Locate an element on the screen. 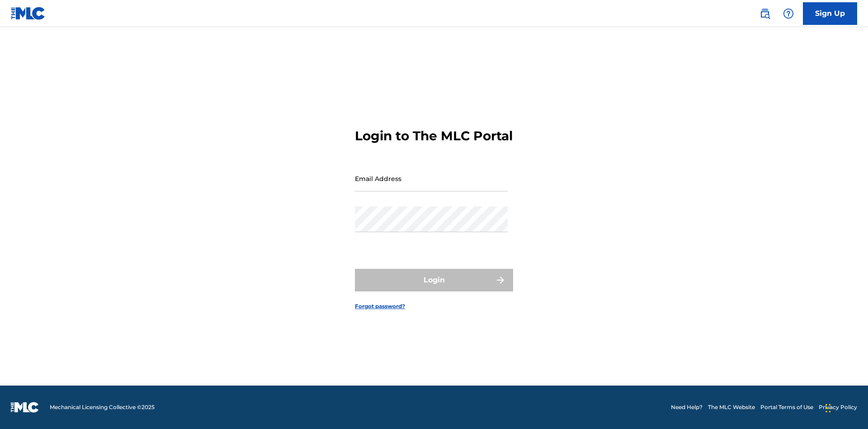 The image size is (868, 429). a: Sign Up is located at coordinates (830, 13).